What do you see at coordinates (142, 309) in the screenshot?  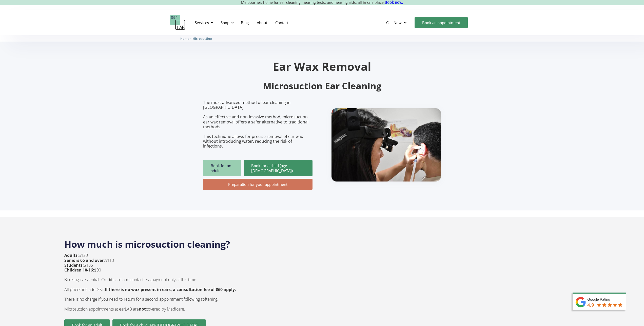 I see `strong: not` at bounding box center [142, 309].